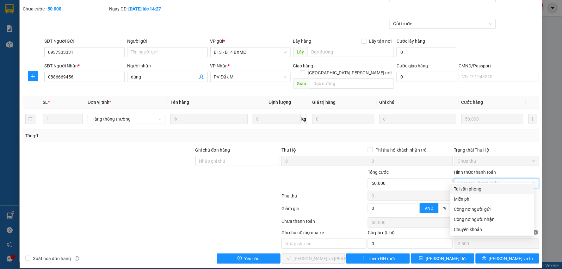 The image size is (562, 269). I want to click on input: Ghi chú đơn hàng, so click(238, 161).